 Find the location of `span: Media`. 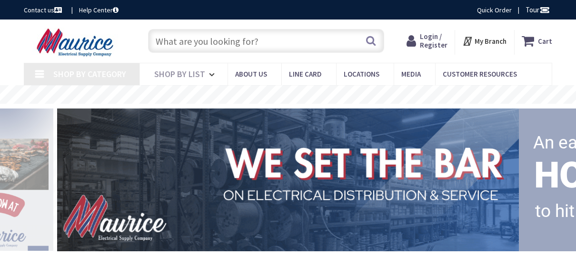

span: Media is located at coordinates (411, 74).